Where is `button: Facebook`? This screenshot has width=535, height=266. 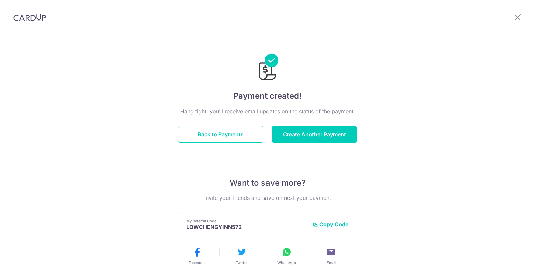
button: Facebook is located at coordinates (197, 256).